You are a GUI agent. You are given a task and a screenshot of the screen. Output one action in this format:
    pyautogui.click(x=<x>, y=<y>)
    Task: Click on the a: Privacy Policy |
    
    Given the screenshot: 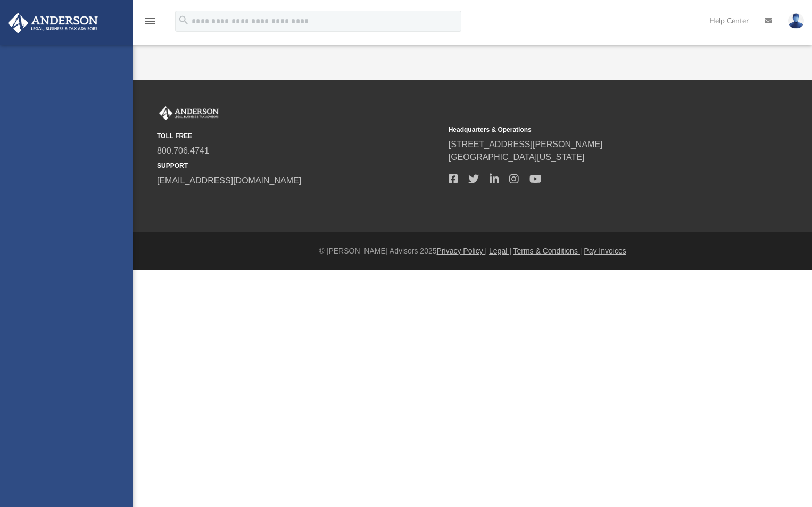 What is the action you would take?
    pyautogui.click(x=462, y=251)
    